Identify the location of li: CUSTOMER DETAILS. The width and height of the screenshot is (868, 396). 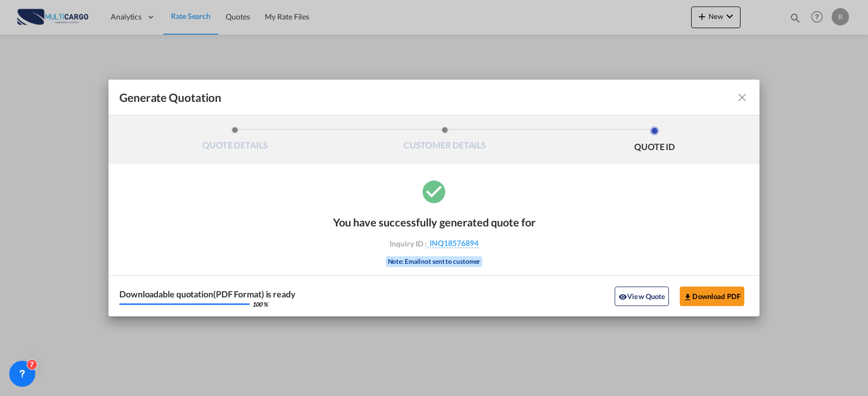
(445, 141).